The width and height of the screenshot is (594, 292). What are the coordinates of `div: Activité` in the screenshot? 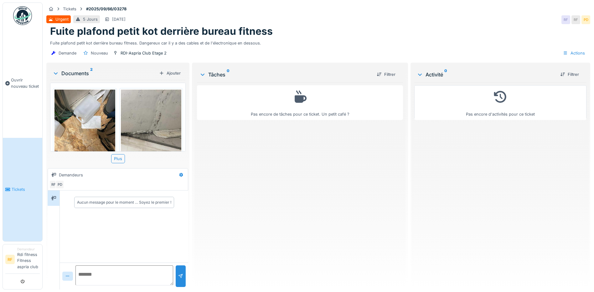 It's located at (486, 75).